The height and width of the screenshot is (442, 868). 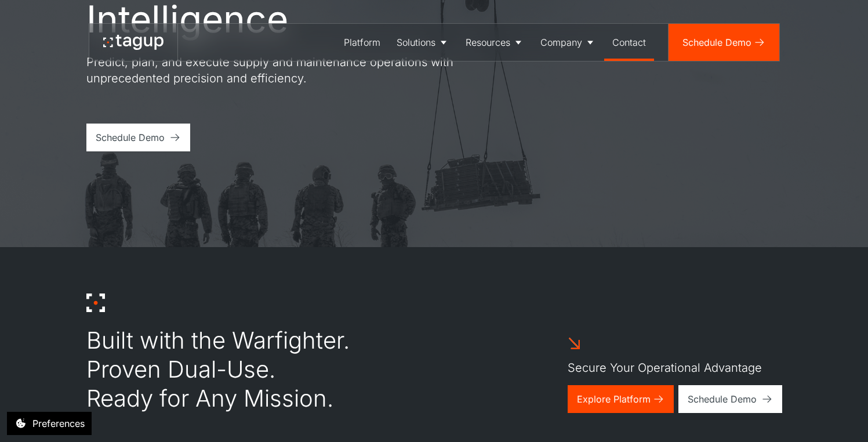 I want to click on a: Solutions, so click(x=423, y=43).